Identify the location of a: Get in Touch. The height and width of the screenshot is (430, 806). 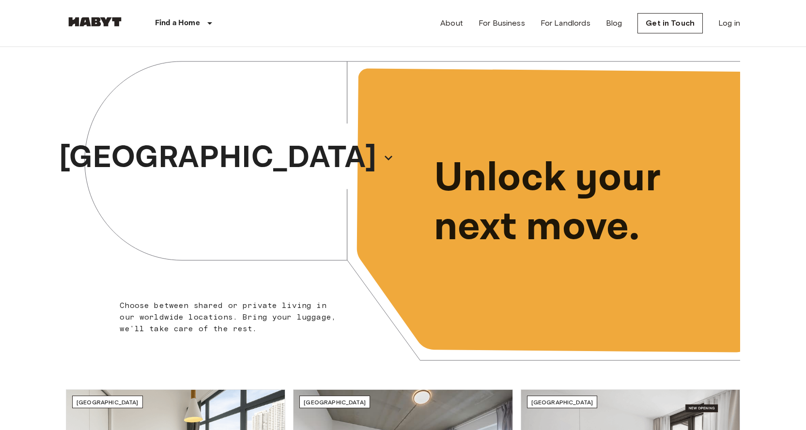
(670, 23).